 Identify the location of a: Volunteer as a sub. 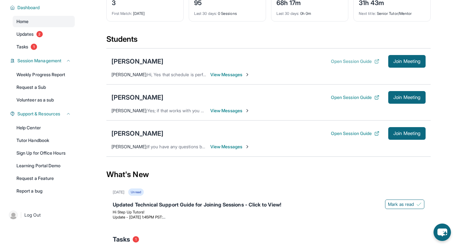
(44, 100).